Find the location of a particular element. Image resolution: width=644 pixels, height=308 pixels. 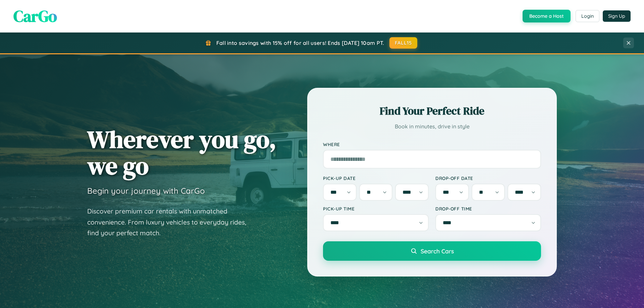

label: Pick-up Date is located at coordinates (376, 178).